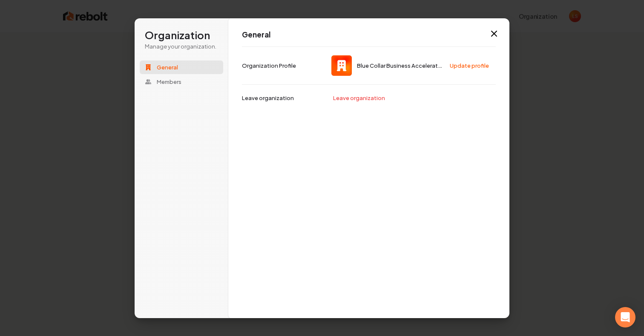 This screenshot has height=336, width=644. I want to click on span: Blue Collar Business Accelerator, so click(399, 65).